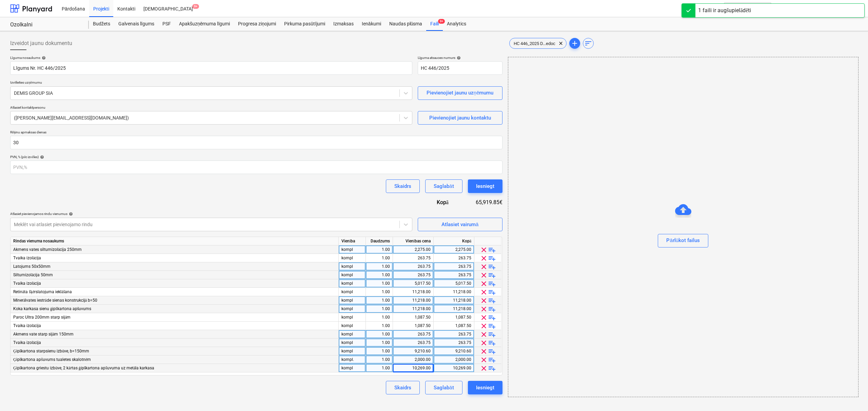 This screenshot has height=411, width=868. I want to click on button: Pievienojiet jaunu uzņēmumu, so click(460, 93).